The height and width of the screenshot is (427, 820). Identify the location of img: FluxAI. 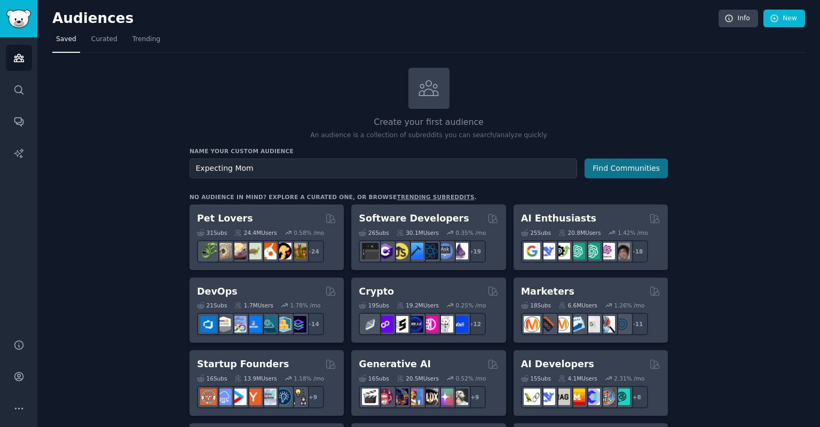
(430, 397).